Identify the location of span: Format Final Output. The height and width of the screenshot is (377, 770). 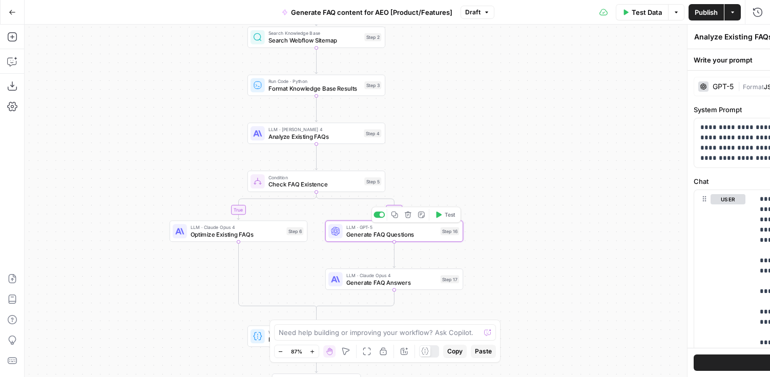
(315, 339).